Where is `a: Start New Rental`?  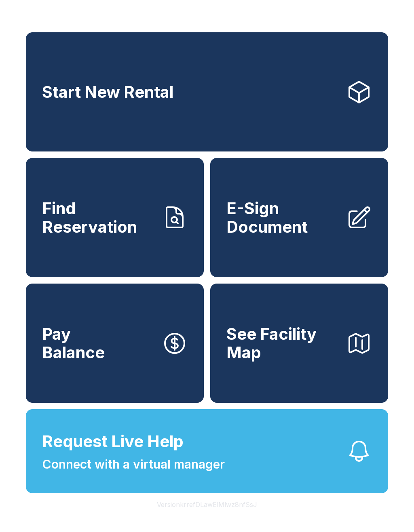
a: Start New Rental is located at coordinates (207, 92).